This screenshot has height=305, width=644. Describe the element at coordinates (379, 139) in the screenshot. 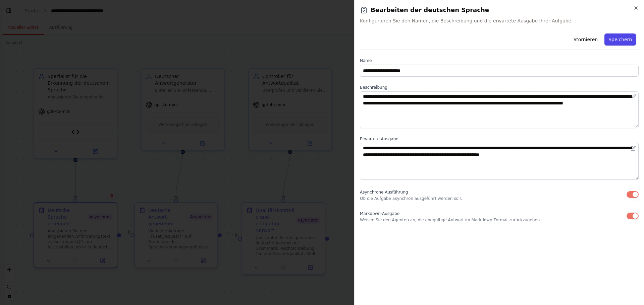

I see `font: Erwartete Ausgabe` at that location.